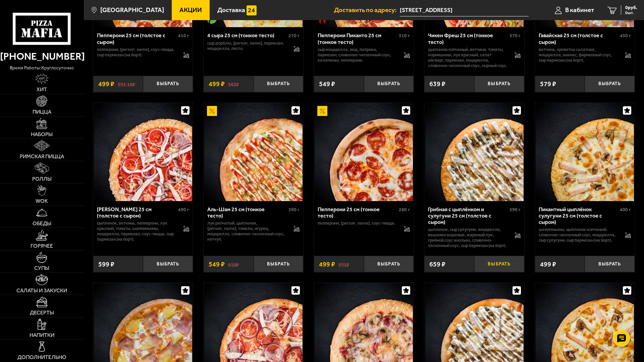  What do you see at coordinates (247, 35) in the screenshot?
I see `div: 4 сыра 25 см (тонкое тесто)` at bounding box center [247, 35].